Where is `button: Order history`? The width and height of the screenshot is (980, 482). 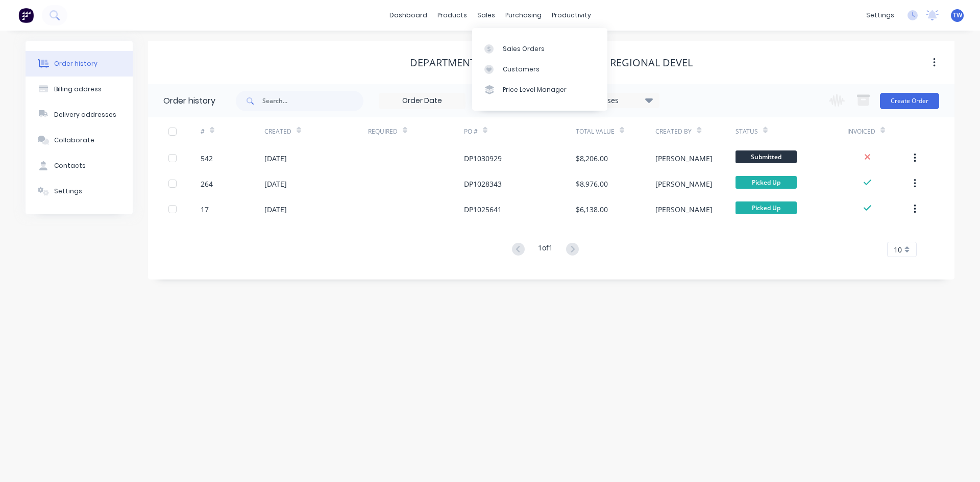 button: Order history is located at coordinates (80, 64).